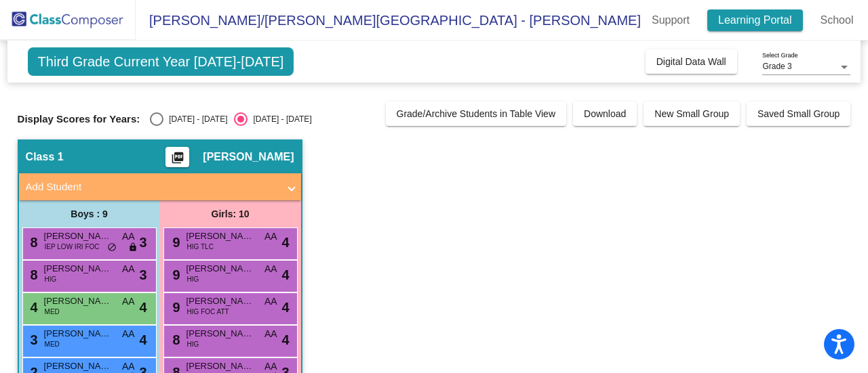  I want to click on span: HIG TLC, so click(200, 247).